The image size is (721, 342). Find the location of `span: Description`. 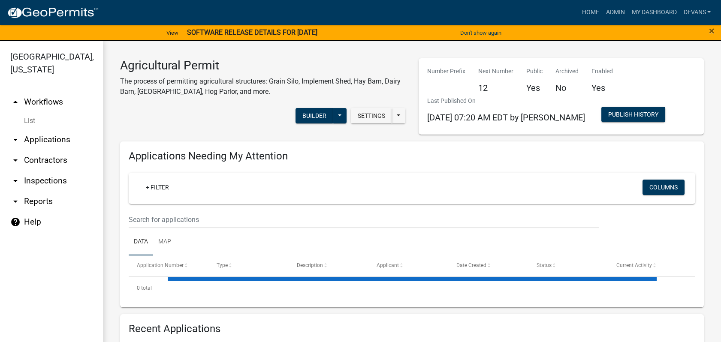

span: Description is located at coordinates (310, 265).